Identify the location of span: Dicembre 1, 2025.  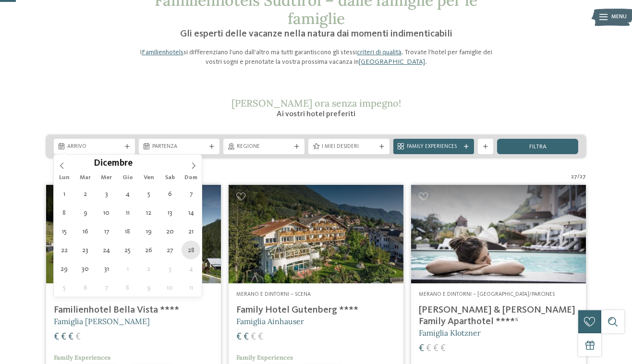
(64, 193).